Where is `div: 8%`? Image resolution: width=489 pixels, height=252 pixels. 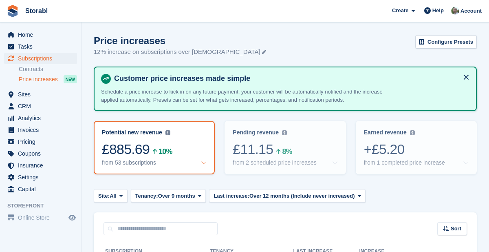 div: 8% is located at coordinates (287, 151).